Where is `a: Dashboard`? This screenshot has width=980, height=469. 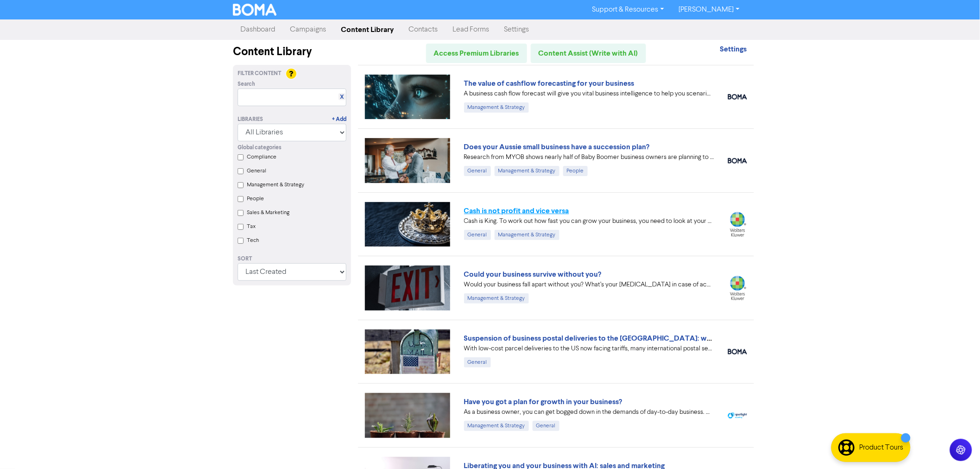
a: Dashboard is located at coordinates (257, 30).